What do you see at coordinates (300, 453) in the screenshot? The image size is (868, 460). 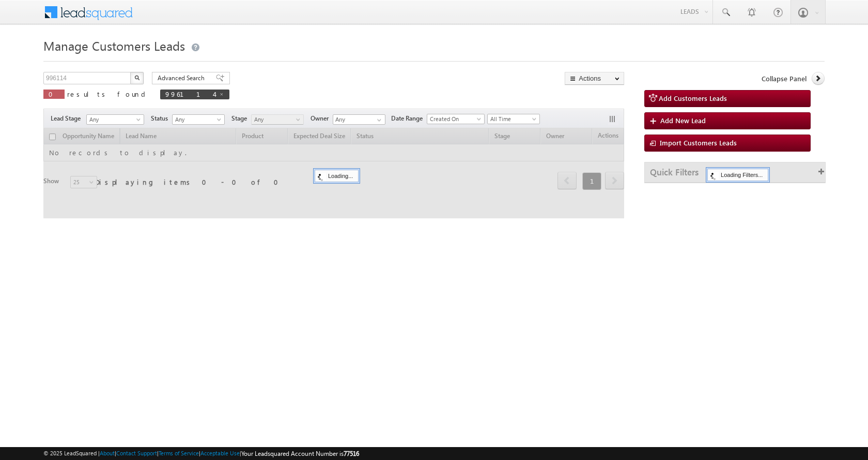 I see `span: Your Leadsquared Account Number is` at bounding box center [300, 453].